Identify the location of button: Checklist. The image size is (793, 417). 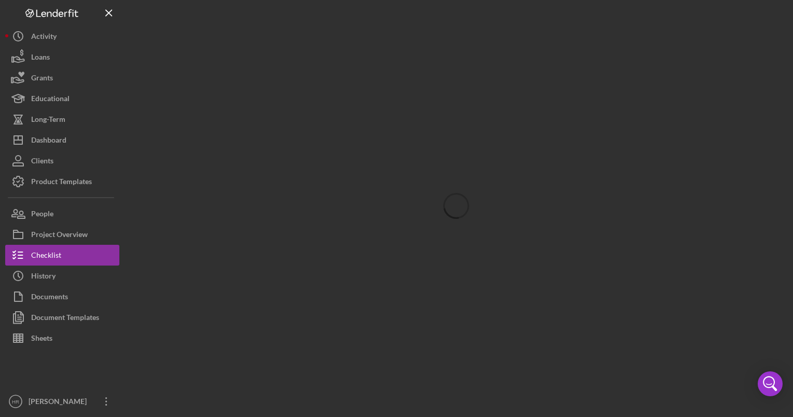
(62, 255).